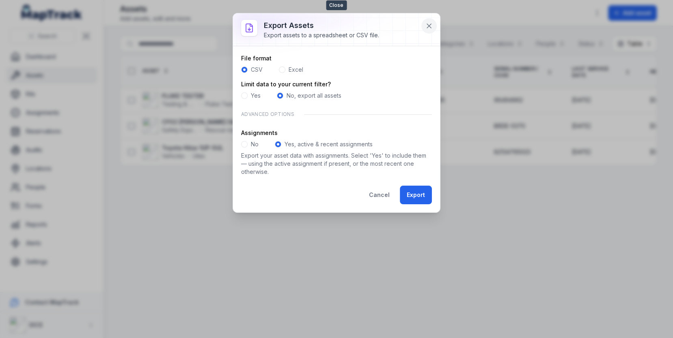  Describe the element at coordinates (254, 144) in the screenshot. I see `label: No` at that location.